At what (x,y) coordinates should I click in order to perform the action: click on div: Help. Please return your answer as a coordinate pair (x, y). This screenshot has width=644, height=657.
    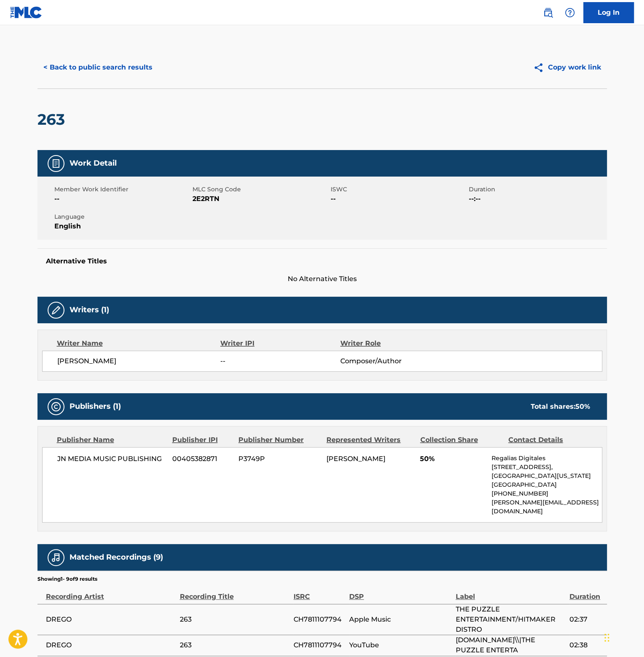
    Looking at the image, I should click on (570, 13).